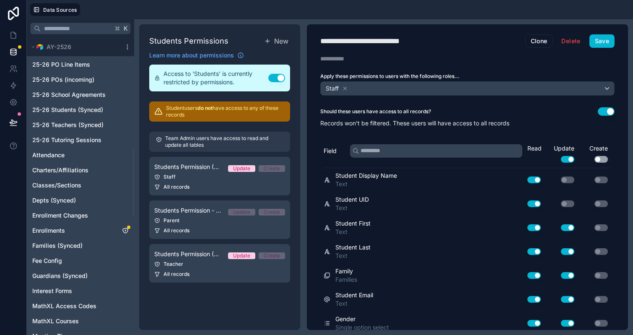  Describe the element at coordinates (224, 142) in the screenshot. I see `p: Team Admin users have access to read and update all tables` at that location.